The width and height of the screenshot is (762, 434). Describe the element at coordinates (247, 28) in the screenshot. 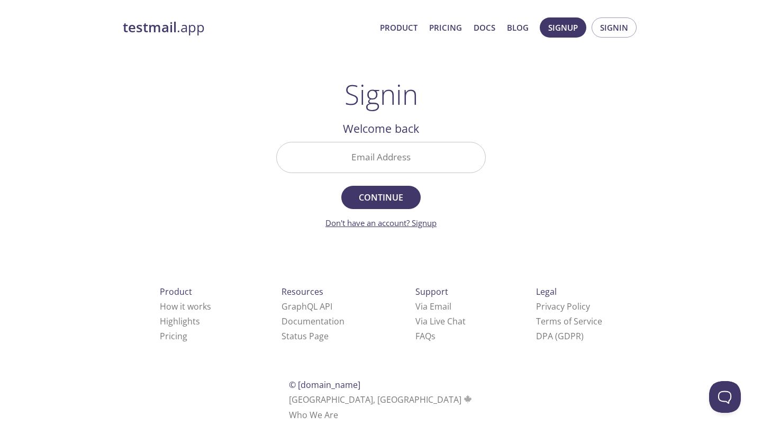

I see `a: testmail.app` at that location.